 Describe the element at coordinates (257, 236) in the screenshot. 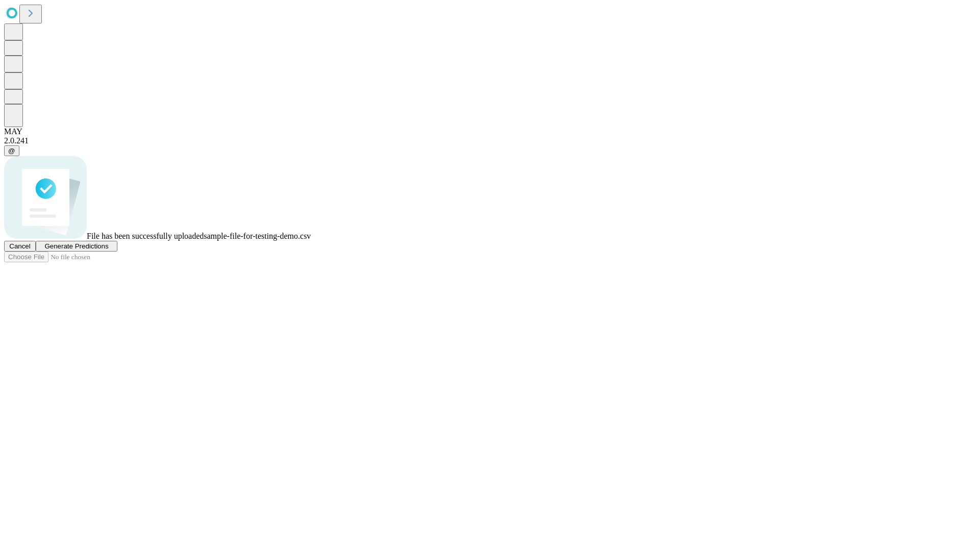

I see `span: sample-file-for-testing-demo.csv` at that location.